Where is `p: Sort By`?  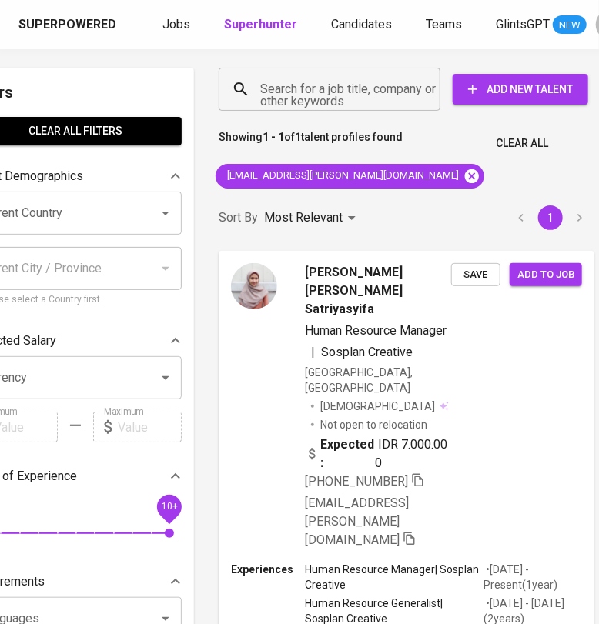
p: Sort By is located at coordinates (238, 218).